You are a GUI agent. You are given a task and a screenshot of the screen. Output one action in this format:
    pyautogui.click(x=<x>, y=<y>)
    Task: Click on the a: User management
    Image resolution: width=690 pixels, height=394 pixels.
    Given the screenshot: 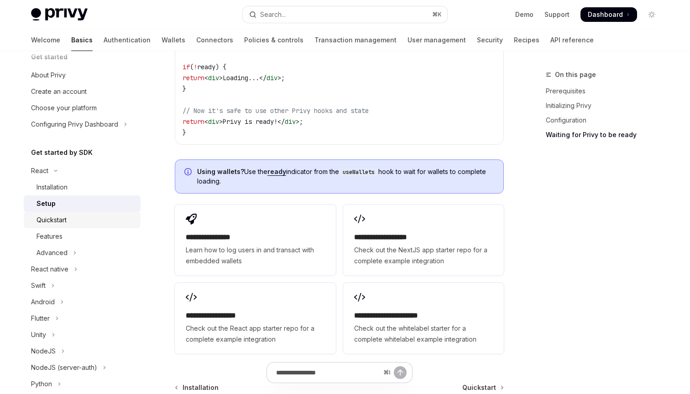 What is the action you would take?
    pyautogui.click(x=436, y=40)
    